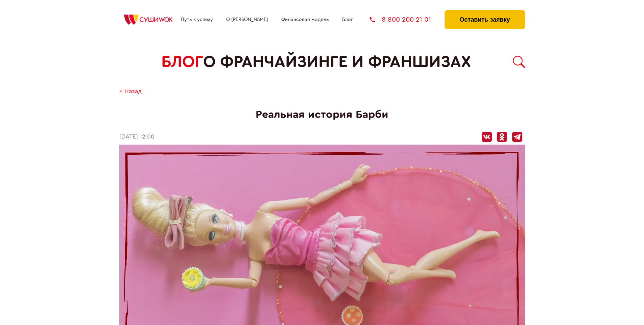  I want to click on span: 8 800 200 21 01, so click(406, 19).